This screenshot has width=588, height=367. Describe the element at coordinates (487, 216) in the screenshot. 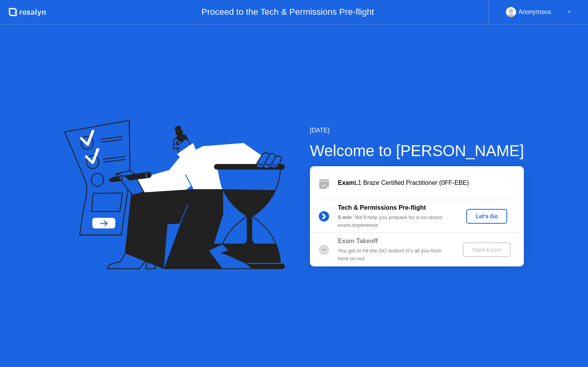

I see `button: Let's Go` at that location.